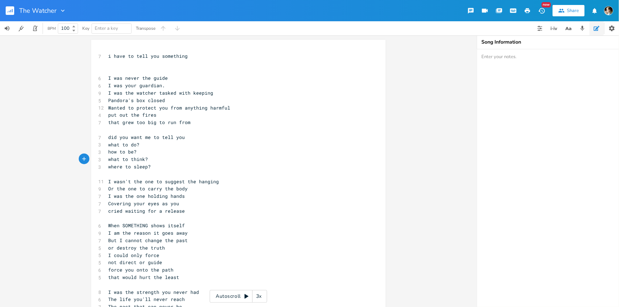  I want to click on span: Covering your eyes as you, so click(144, 204).